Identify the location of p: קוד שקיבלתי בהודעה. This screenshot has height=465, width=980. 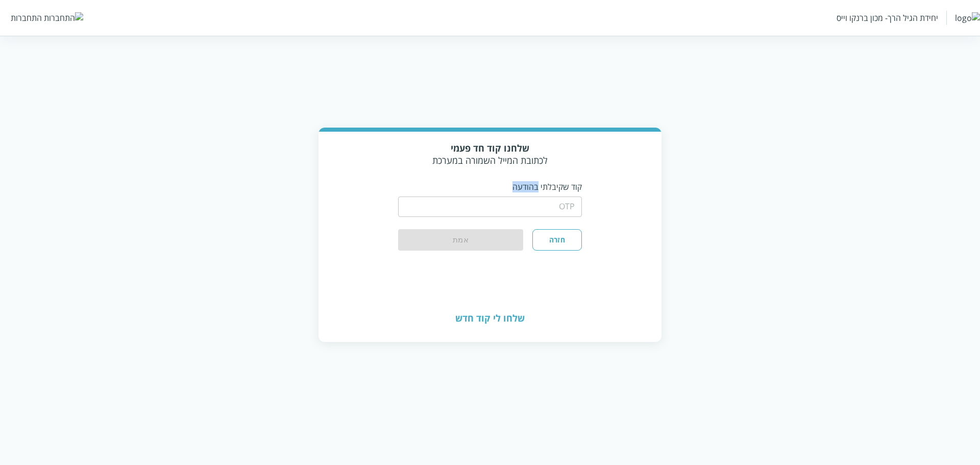
(490, 187).